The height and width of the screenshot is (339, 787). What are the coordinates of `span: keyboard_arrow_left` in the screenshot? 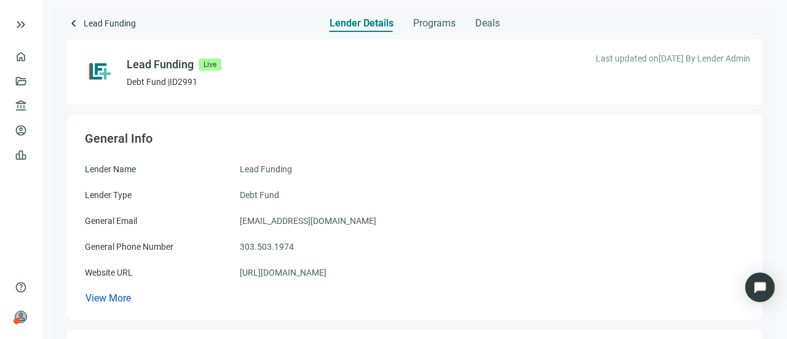 It's located at (74, 23).